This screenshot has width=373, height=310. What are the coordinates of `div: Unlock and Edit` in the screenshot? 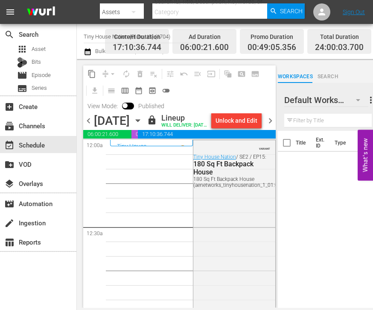 It's located at (237, 120).